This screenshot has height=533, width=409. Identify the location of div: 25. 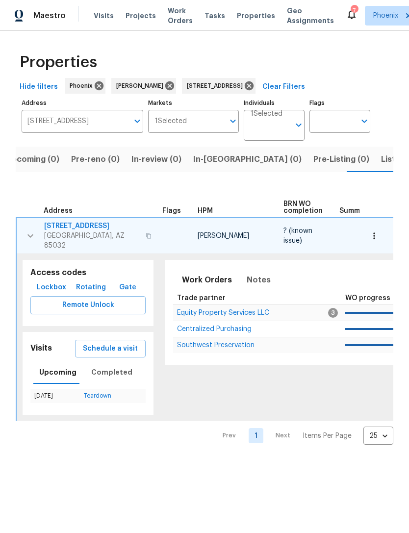
(378, 436).